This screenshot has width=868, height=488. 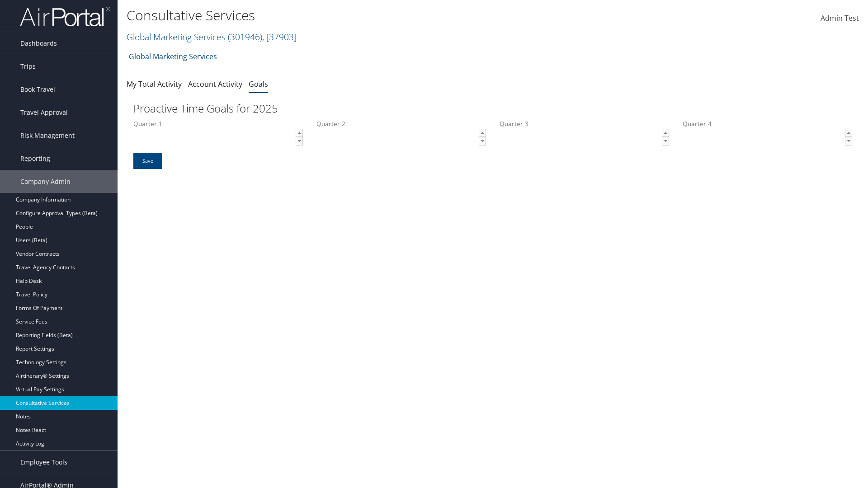 I want to click on h2: Proactive Time Goals for 2025, so click(x=493, y=109).